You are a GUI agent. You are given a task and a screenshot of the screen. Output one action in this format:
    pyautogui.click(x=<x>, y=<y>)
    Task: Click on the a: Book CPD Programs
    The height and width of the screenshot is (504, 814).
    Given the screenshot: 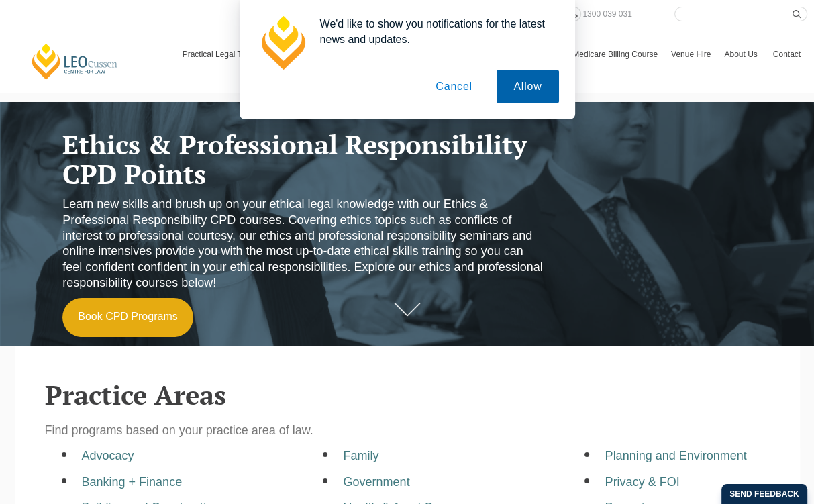 What is the action you would take?
    pyautogui.click(x=128, y=317)
    